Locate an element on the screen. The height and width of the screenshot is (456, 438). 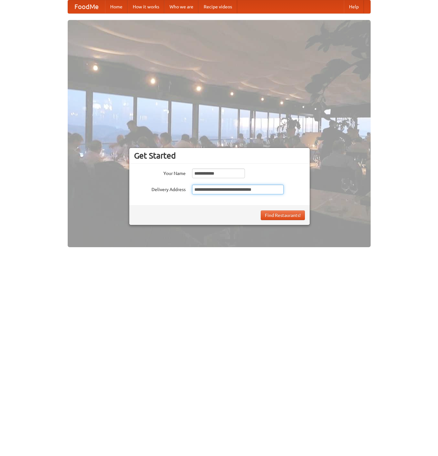
label: Your Name is located at coordinates (160, 173).